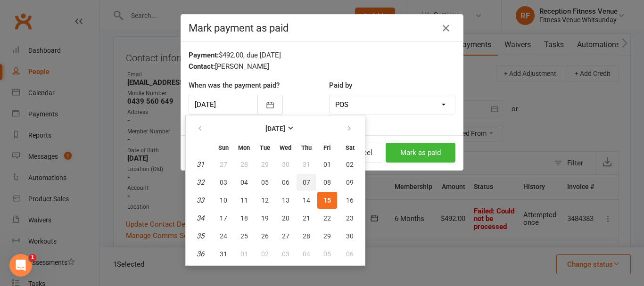 The width and height of the screenshot is (644, 286). I want to click on button: 19, so click(265, 218).